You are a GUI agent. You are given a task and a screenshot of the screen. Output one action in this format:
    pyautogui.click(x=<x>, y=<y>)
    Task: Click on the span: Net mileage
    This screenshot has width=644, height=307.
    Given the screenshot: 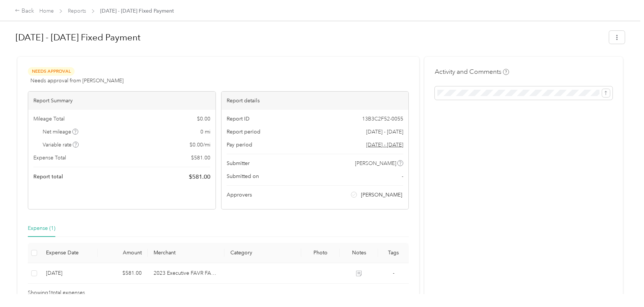 What is the action you would take?
    pyautogui.click(x=61, y=132)
    